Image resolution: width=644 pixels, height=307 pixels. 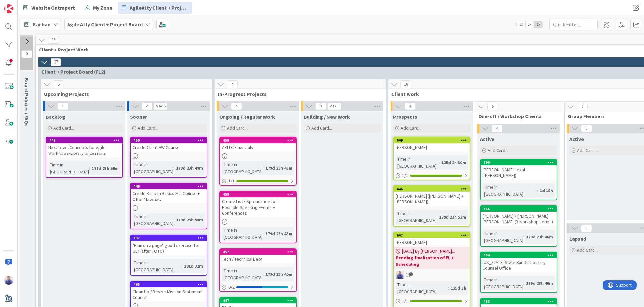 I want to click on span: One-off / Workshop Clients, so click(x=516, y=116).